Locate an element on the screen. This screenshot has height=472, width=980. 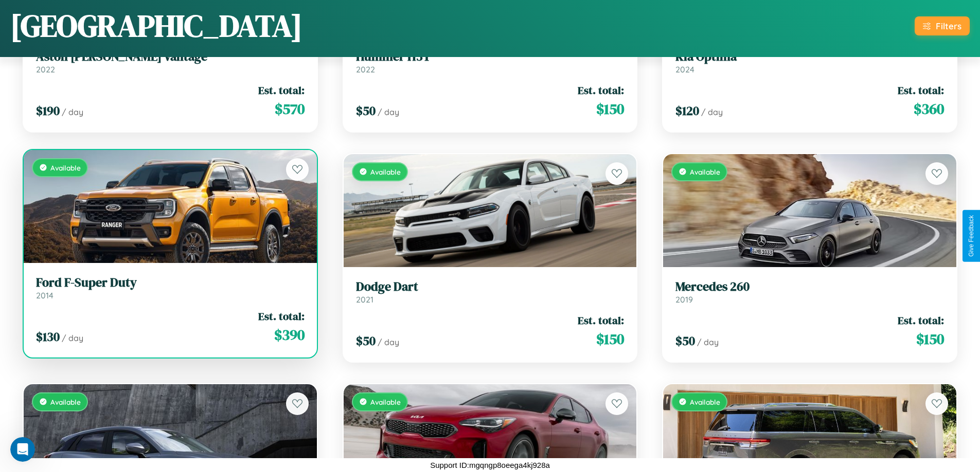
a: Hummer H3T2022 is located at coordinates (490, 62).